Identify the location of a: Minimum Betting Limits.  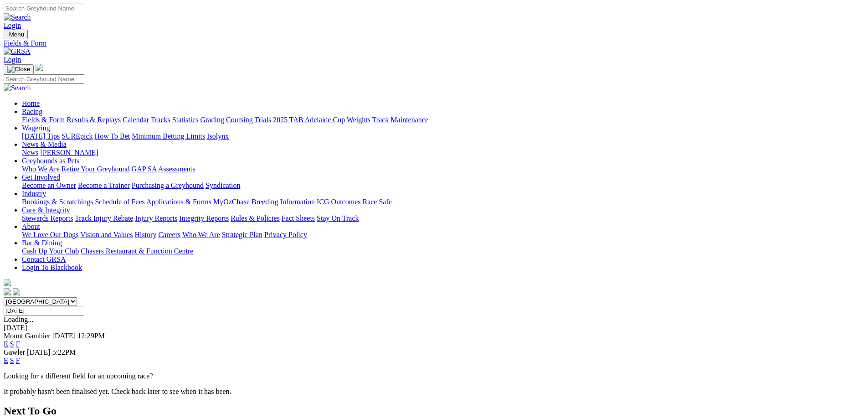
(168, 136).